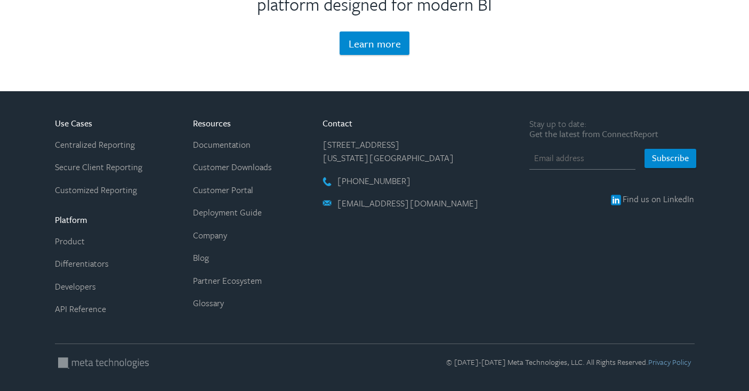 The height and width of the screenshot is (391, 749). Describe the element at coordinates (210, 235) in the screenshot. I see `a: Company` at that location.